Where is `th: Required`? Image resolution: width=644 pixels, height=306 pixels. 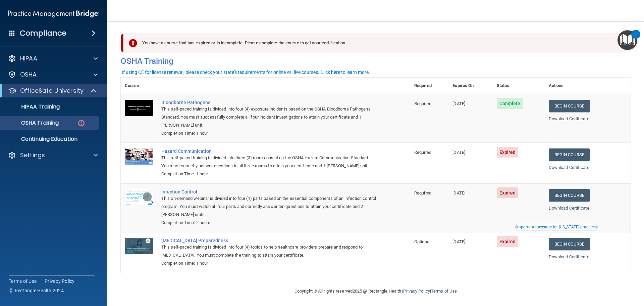
th: Required is located at coordinates (429, 85).